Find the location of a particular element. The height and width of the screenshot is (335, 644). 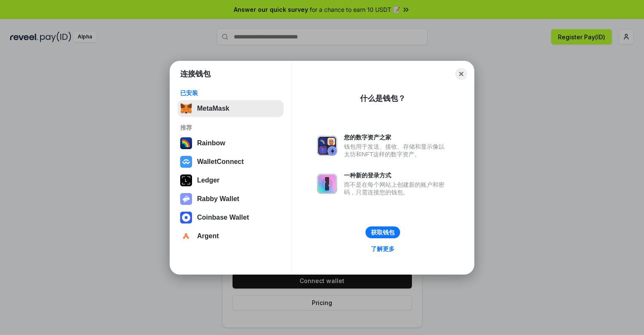

div: 推荐 is located at coordinates (230, 127).